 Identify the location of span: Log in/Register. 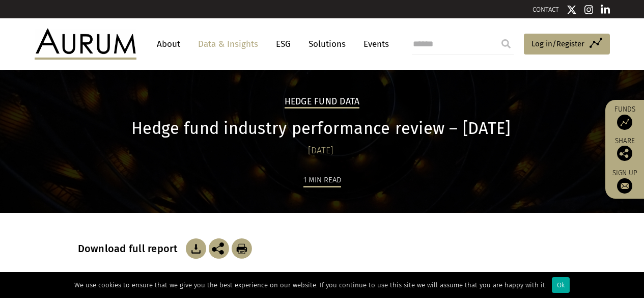
(558, 44).